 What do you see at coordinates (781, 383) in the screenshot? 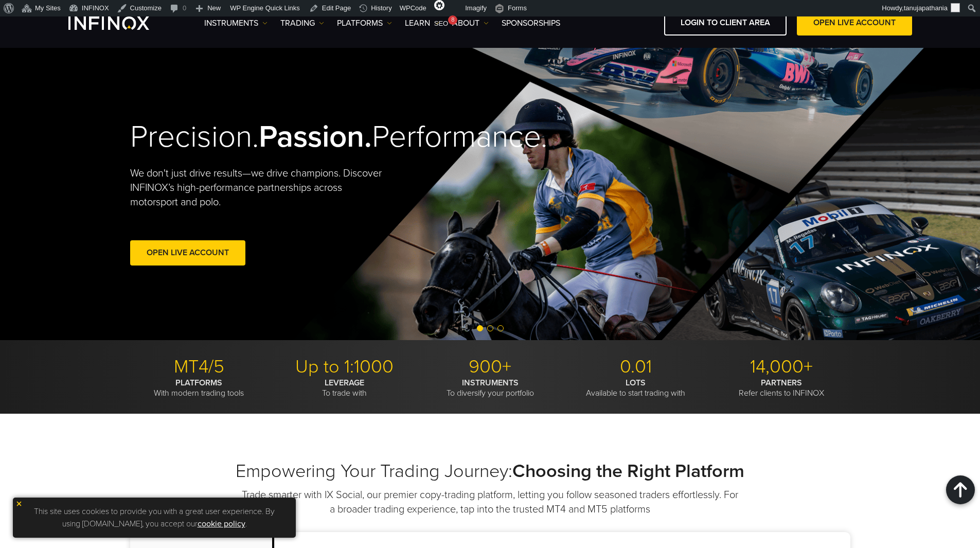
I see `strong: PARTNERS` at bounding box center [781, 383].